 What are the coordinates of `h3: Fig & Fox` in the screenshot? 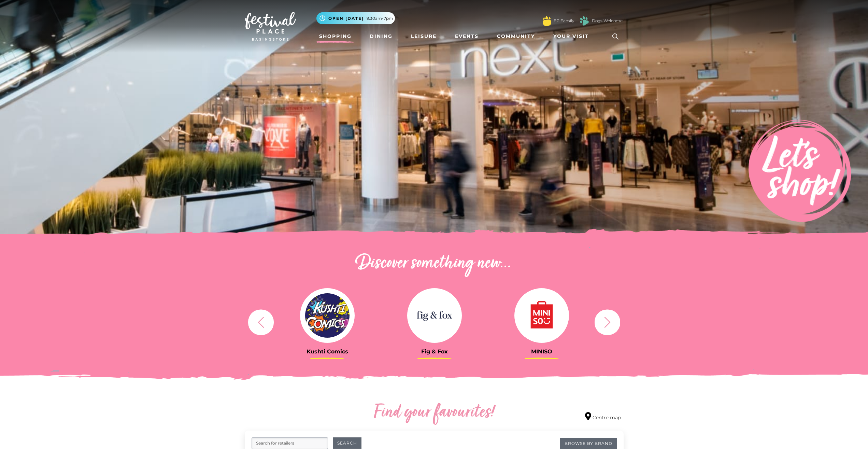 It's located at (434, 351).